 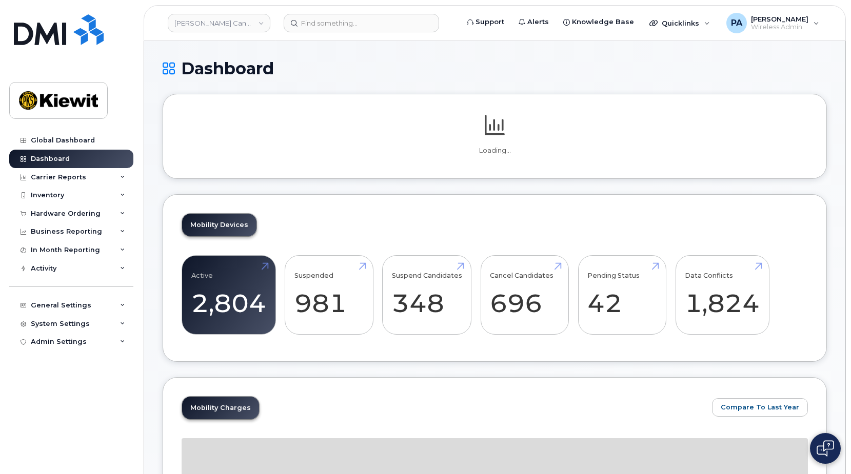 What do you see at coordinates (494, 151) in the screenshot?
I see `p: Loading...` at bounding box center [494, 151].